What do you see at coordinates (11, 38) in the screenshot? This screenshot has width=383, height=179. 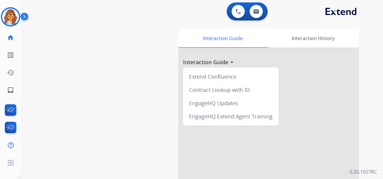 I see `mat-icon: home` at bounding box center [11, 38].